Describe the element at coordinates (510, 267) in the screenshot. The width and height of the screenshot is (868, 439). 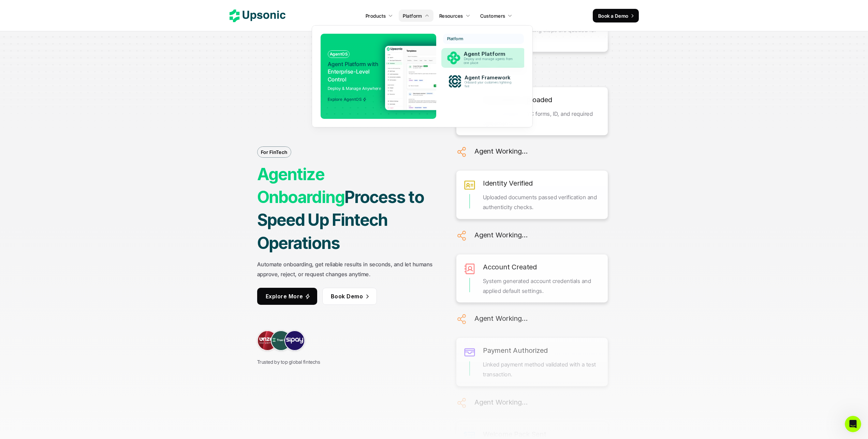
I see `h6: Account Created` at that location.